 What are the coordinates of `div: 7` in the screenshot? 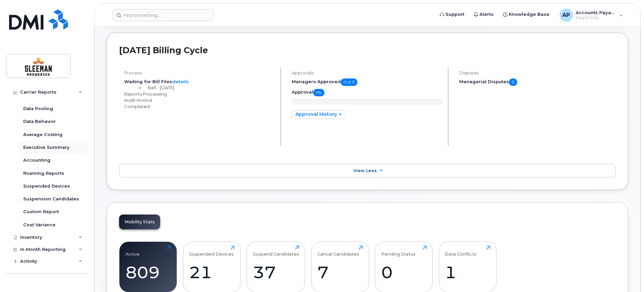 It's located at (340, 272).